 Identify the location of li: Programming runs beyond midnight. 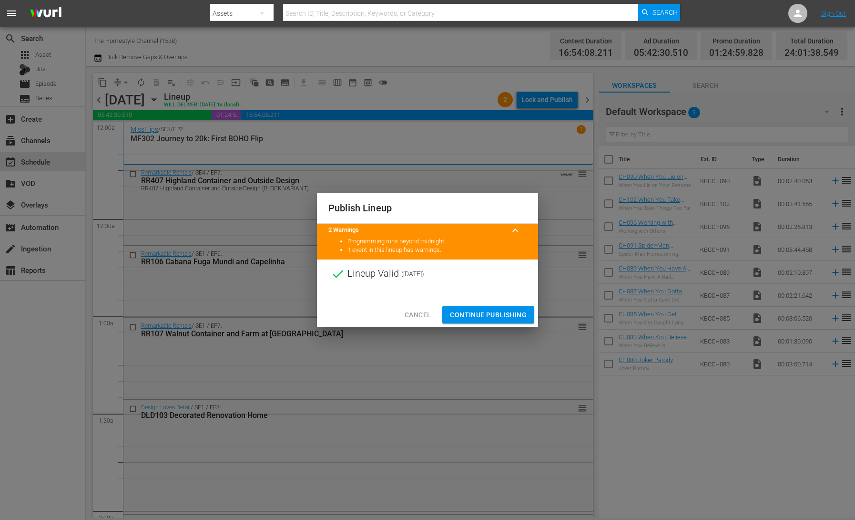
(437, 241).